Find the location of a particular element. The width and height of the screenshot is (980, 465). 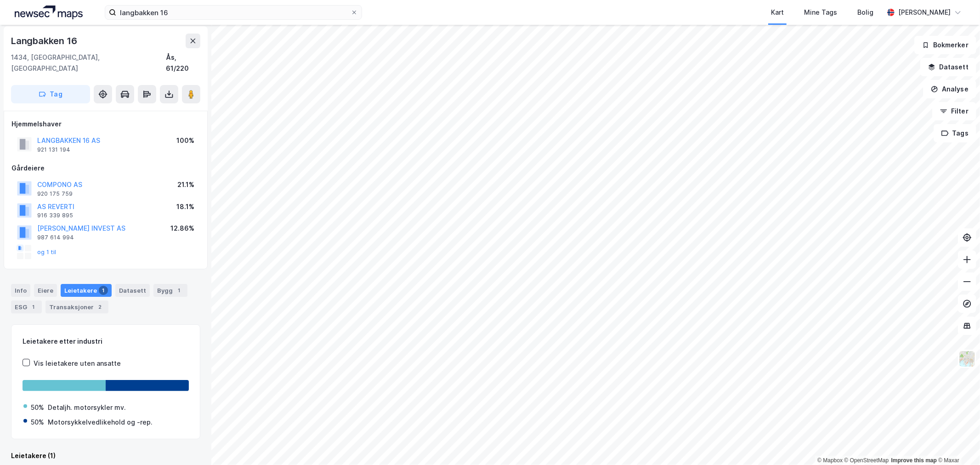

div: Vis leietakere uten ansatte is located at coordinates (77, 363).